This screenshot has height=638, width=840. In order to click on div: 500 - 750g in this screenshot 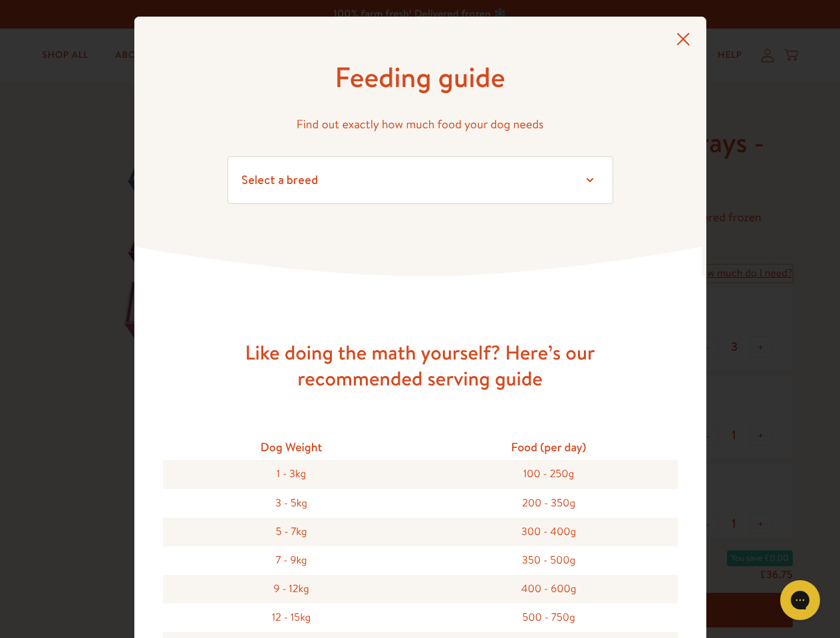, I will do `click(549, 617)`.